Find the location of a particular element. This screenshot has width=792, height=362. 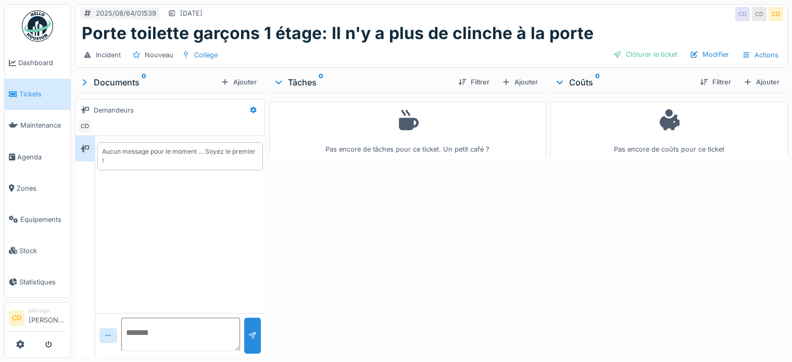

img: Badge_color-CXgf-gQk.svg is located at coordinates (37, 26).